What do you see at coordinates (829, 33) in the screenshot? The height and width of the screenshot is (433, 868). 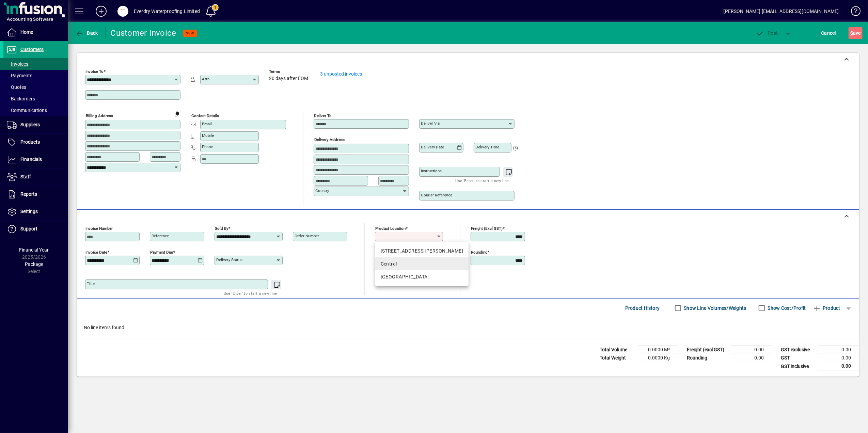 I see `span: Cancel` at bounding box center [829, 33].